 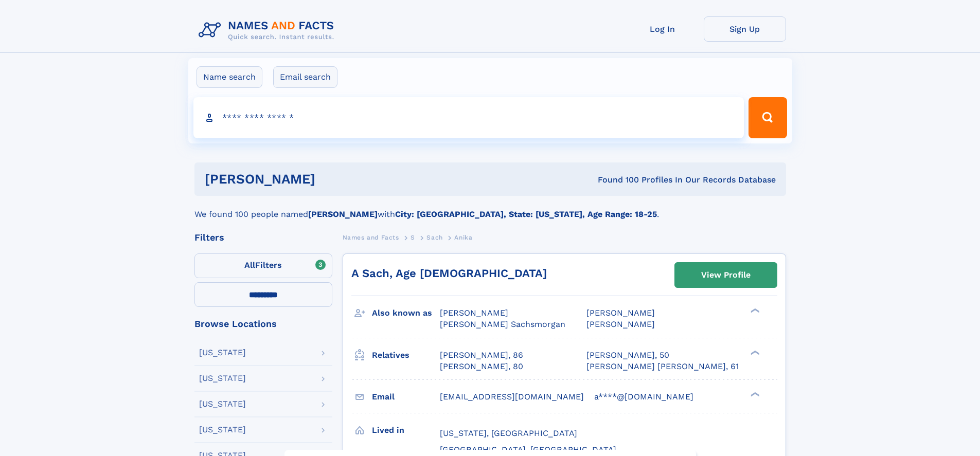 What do you see at coordinates (434, 237) in the screenshot?
I see `a: Sach` at bounding box center [434, 237].